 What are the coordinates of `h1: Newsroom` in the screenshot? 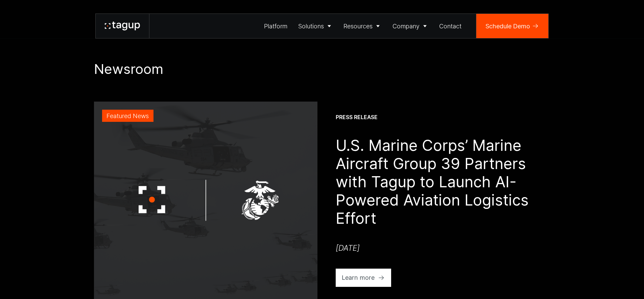 It's located at (322, 69).